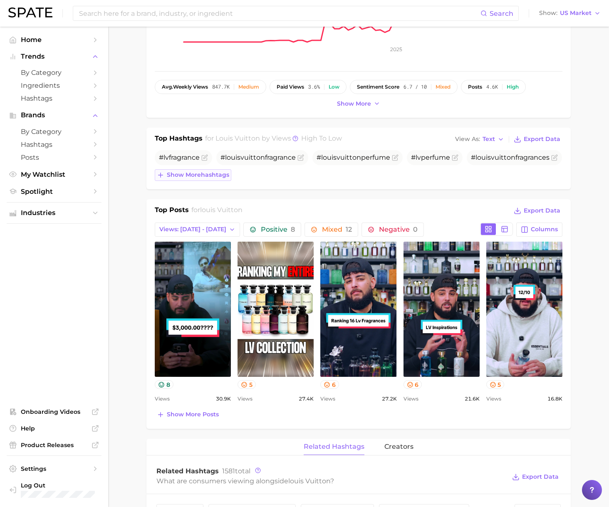 The image size is (609, 507). Describe the element at coordinates (54, 213) in the screenshot. I see `span: Industries` at that location.